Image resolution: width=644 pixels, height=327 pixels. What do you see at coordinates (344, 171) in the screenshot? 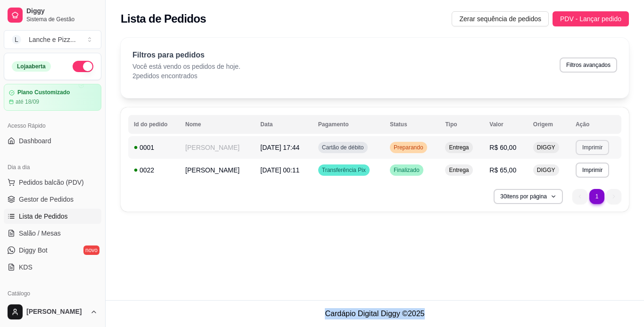
I see `span: Transferência Pix` at bounding box center [344, 171].